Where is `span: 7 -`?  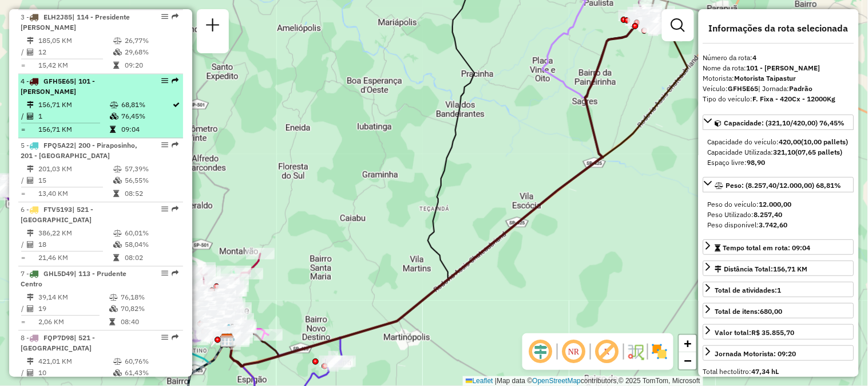
span: 7 - is located at coordinates (73, 278).